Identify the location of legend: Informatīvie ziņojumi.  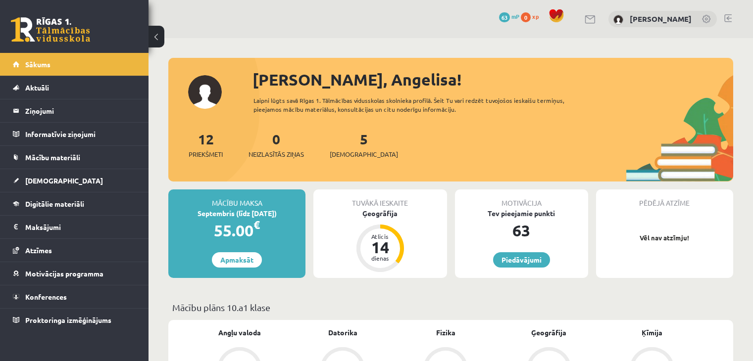
(81, 134).